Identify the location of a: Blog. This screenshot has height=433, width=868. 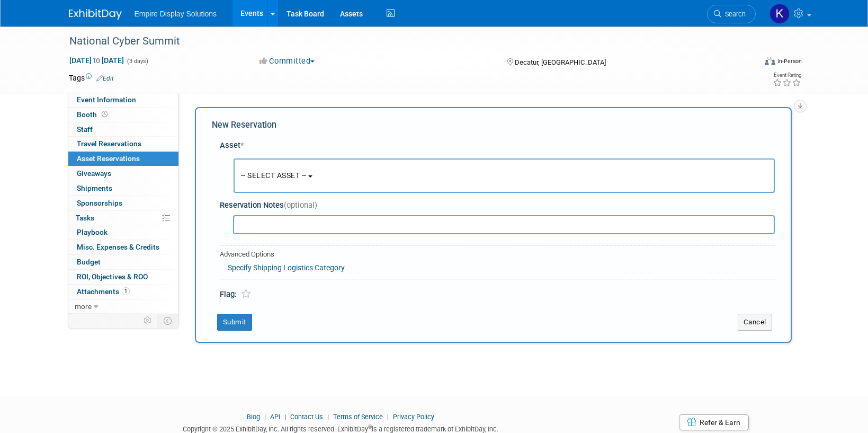
(253, 417).